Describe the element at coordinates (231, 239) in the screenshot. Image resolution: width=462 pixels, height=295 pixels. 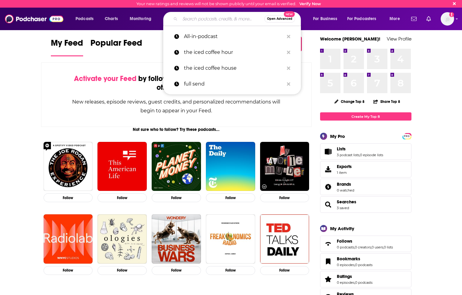
I see `img: Freakonomics Radio` at that location.